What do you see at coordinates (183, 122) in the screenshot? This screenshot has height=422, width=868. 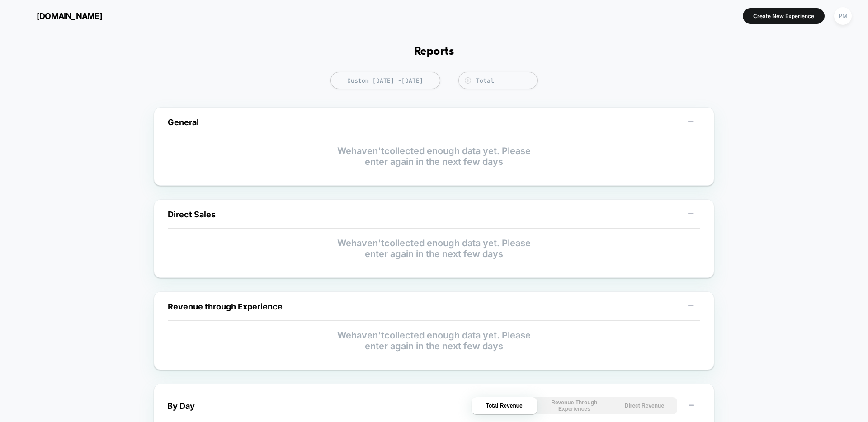 I see `span: General` at bounding box center [183, 122].